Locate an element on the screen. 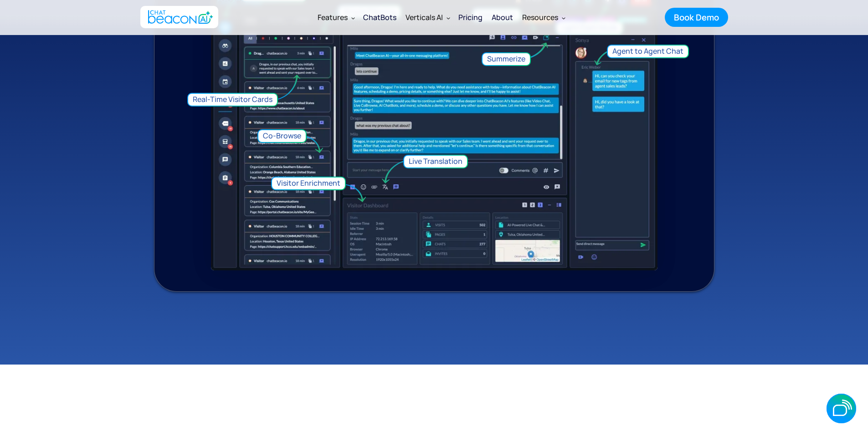 The width and height of the screenshot is (868, 436). div: ChatBots is located at coordinates (379, 17).